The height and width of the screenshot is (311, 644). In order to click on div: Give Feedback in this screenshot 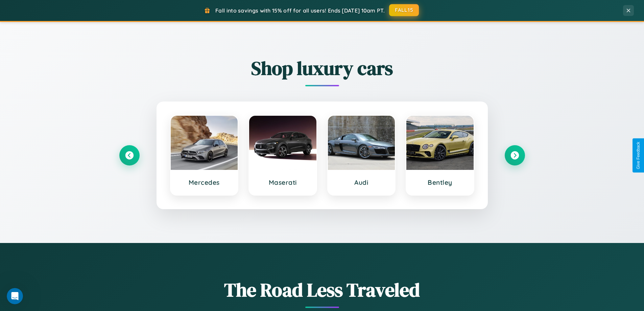, I will do `click(639, 155)`.